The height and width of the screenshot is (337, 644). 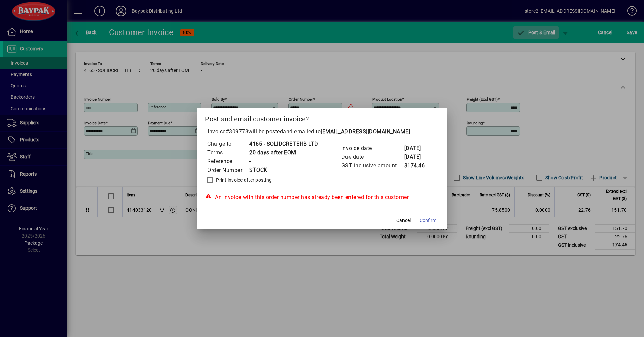 What do you see at coordinates (322, 198) in the screenshot?
I see `div: An invoice with this order number has already been entered for this customer.` at bounding box center [322, 198].